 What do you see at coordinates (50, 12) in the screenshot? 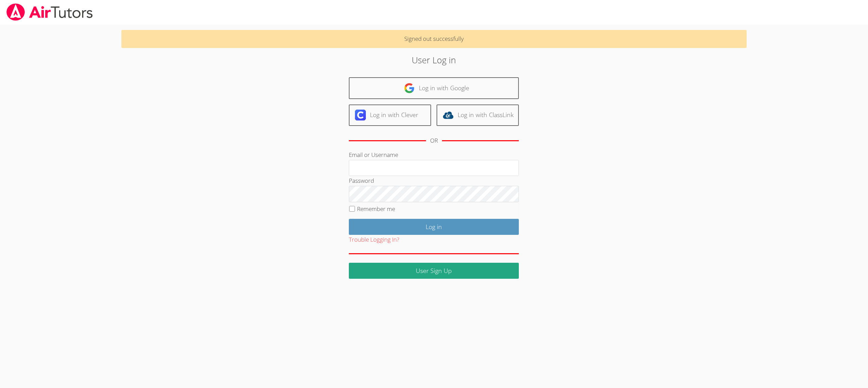
I see `img: airtutors_banner-c4298cdbf04f3fff15de1276eac7730deb9818008684d7c2e4769d2f7ddbe033.png` at bounding box center [50, 12].